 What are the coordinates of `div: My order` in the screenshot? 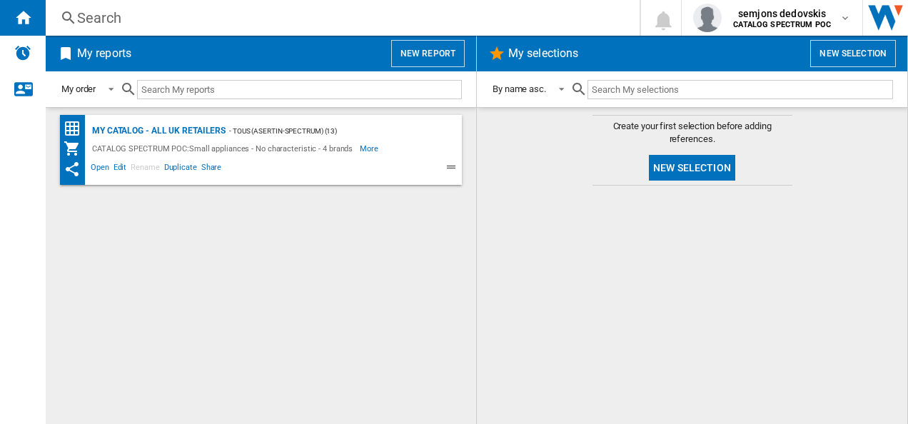 It's located at (79, 89).